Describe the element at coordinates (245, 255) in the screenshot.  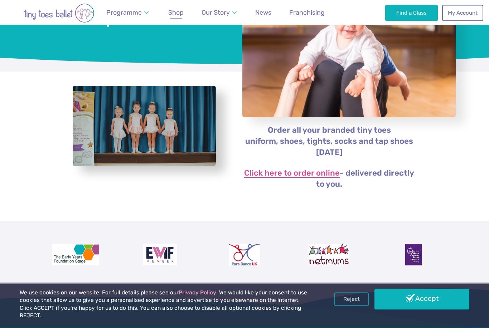
I see `img: Para Dance UK` at that location.